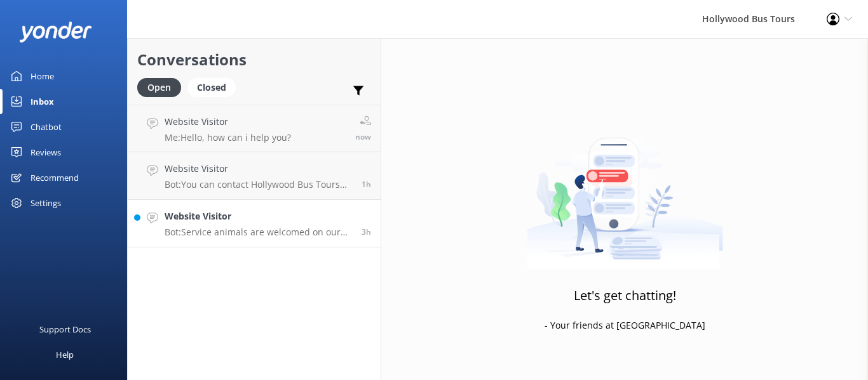  I want to click on div: Closed, so click(212, 88).